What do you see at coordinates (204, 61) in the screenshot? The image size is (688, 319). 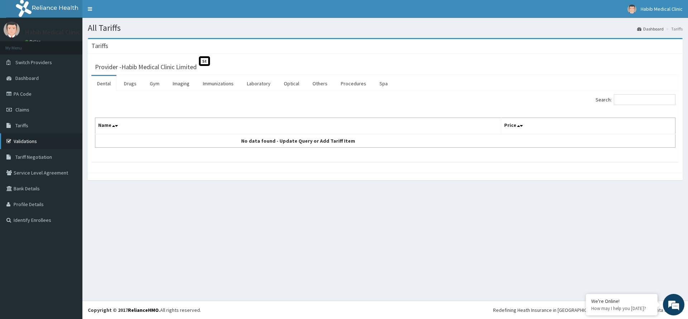 I see `span: St` at bounding box center [204, 61].